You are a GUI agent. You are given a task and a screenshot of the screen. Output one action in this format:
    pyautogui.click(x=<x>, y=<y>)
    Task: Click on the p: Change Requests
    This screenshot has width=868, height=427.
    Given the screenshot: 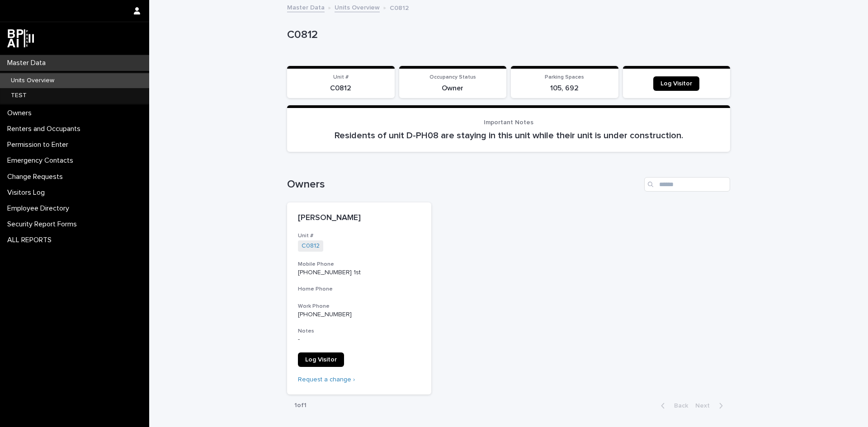 What is the action you would take?
    pyautogui.click(x=37, y=177)
    